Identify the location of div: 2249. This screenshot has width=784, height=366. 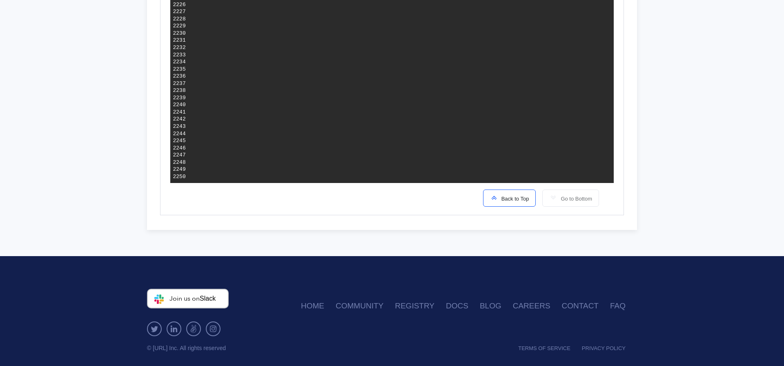
(179, 169).